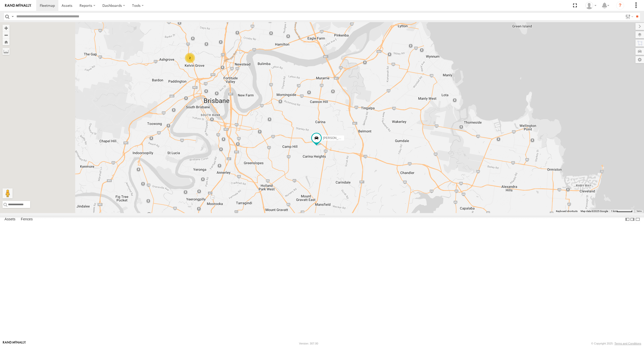  I want to click on label: Fences, so click(26, 219).